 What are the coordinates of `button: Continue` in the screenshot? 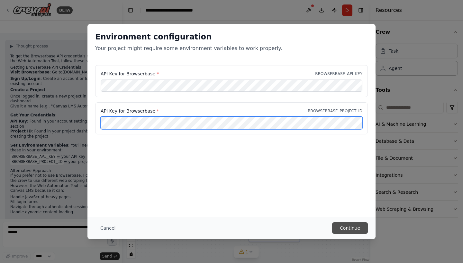 It's located at (350, 228).